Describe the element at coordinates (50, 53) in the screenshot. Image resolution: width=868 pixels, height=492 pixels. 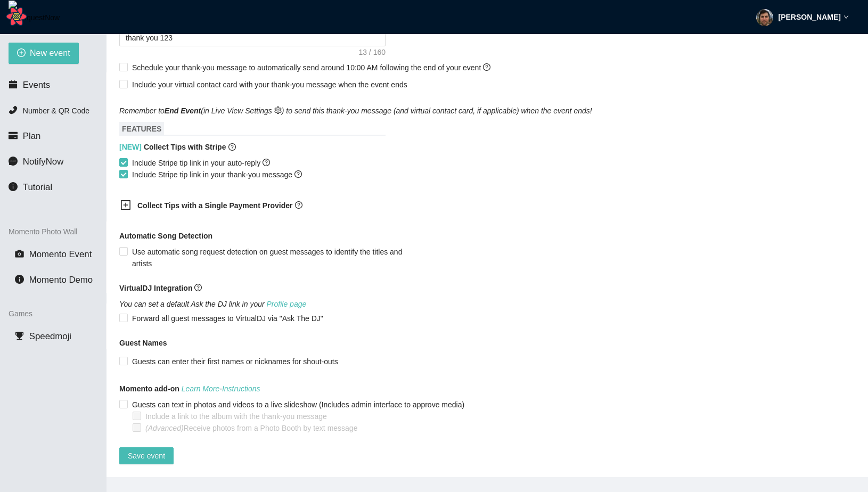
I see `span: New event` at that location.